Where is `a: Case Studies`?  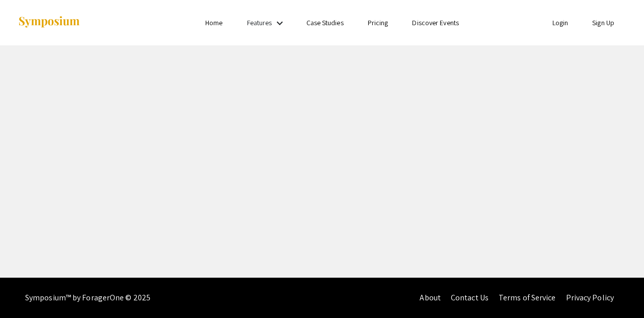
a: Case Studies is located at coordinates (325, 23).